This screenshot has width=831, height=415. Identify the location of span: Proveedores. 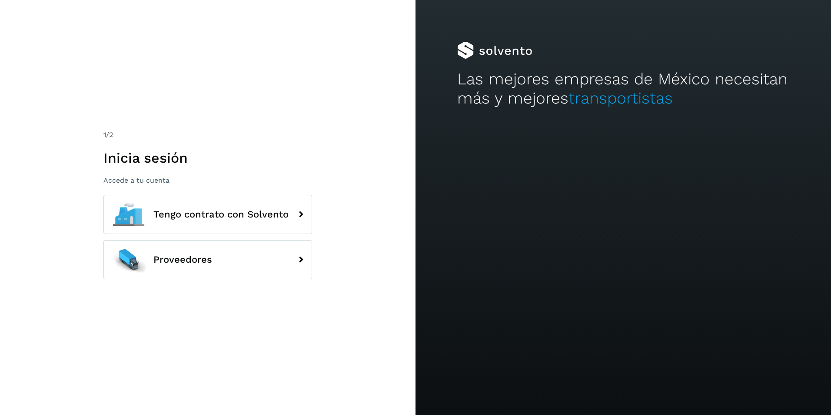
(183, 259).